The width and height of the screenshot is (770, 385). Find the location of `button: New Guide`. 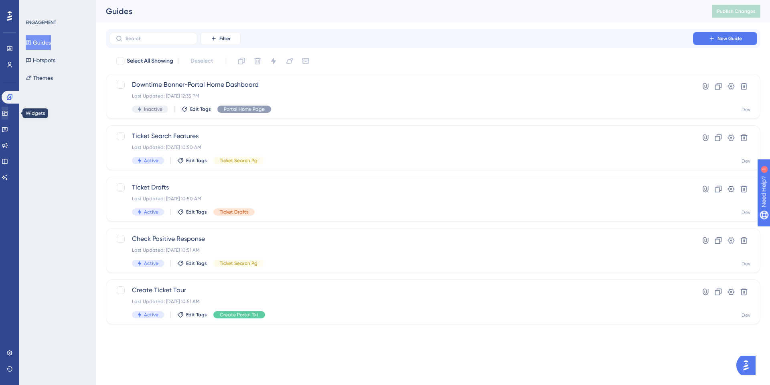

button: New Guide is located at coordinates (726, 39).